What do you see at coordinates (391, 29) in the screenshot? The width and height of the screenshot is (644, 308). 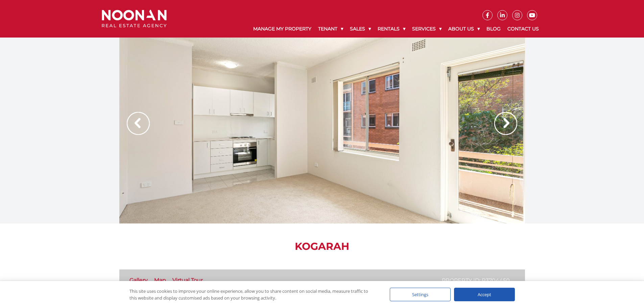 I see `a: Rentals` at bounding box center [391, 29].